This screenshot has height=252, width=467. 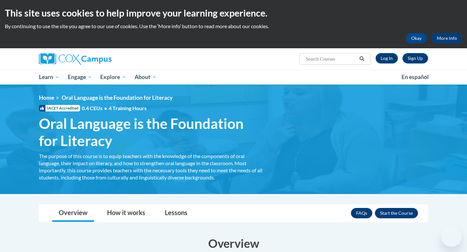 I want to click on a: Cox Campus, so click(x=100, y=59).